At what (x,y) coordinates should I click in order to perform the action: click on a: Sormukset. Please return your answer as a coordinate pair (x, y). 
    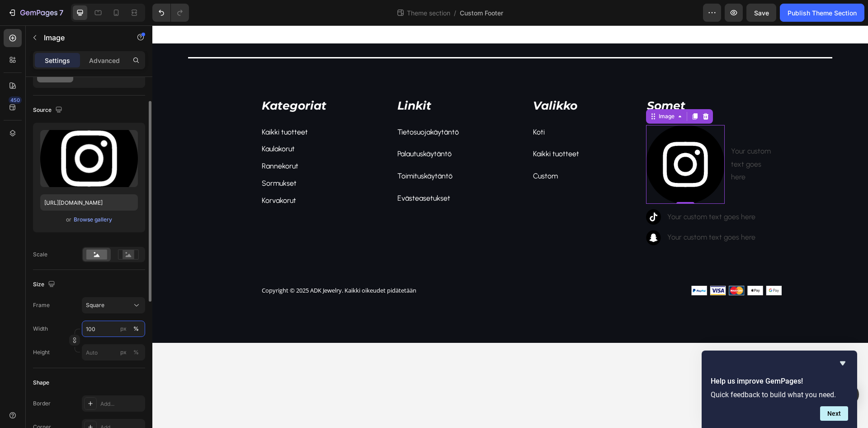
    Looking at the image, I should click on (127, 157).